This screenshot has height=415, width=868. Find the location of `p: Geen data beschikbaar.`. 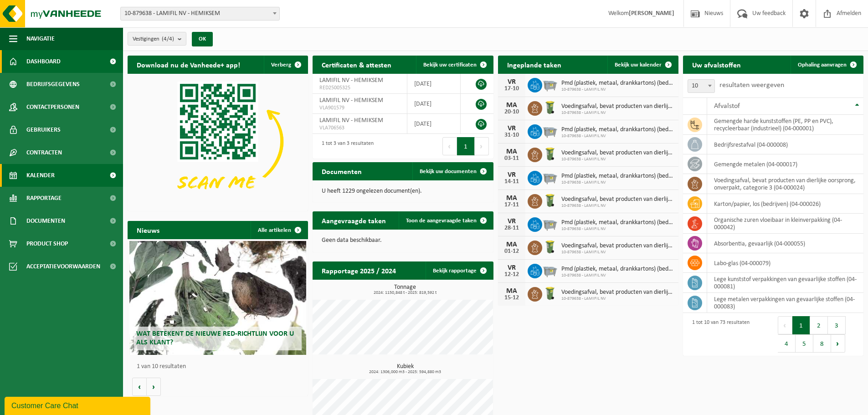

p: Geen data beschikbaar. is located at coordinates (403, 241).